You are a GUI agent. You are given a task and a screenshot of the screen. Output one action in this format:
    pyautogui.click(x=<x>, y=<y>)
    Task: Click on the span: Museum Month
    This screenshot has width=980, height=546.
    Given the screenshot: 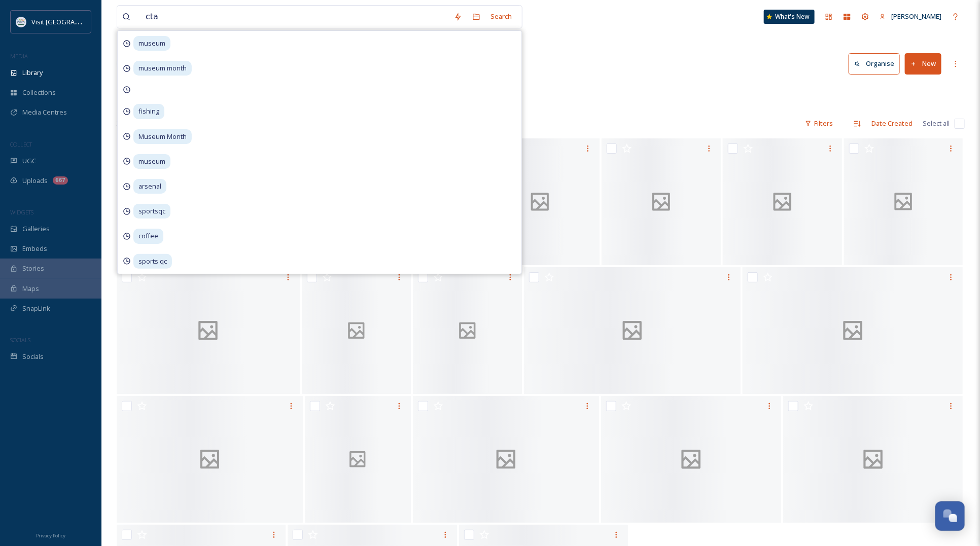 What is the action you would take?
    pyautogui.click(x=163, y=136)
    